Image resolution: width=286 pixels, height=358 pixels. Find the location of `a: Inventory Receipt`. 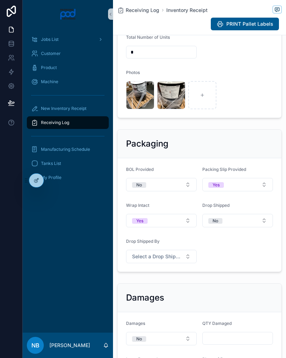

a: Inventory Receipt is located at coordinates (186, 10).